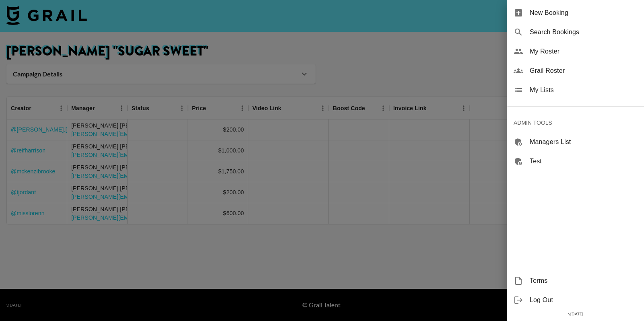 This screenshot has height=321, width=644. What do you see at coordinates (584, 13) in the screenshot?
I see `span: New Booking` at bounding box center [584, 13].